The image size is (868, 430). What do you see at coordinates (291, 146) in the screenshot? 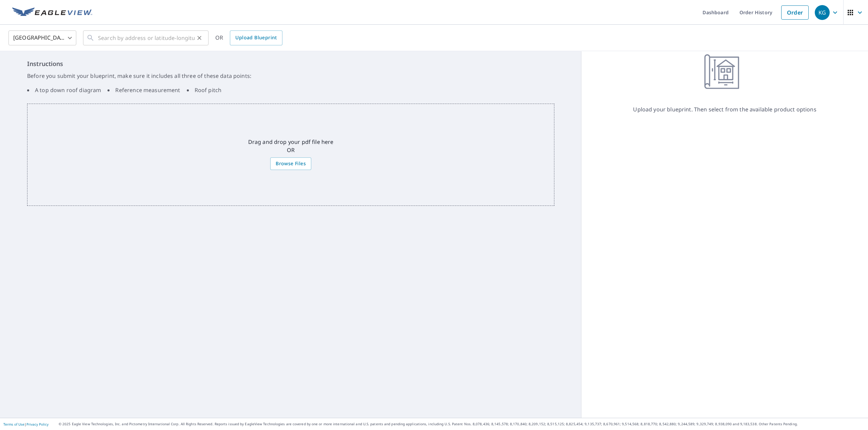
I see `p: Drag and drop your pdf file here OR` at bounding box center [291, 146].